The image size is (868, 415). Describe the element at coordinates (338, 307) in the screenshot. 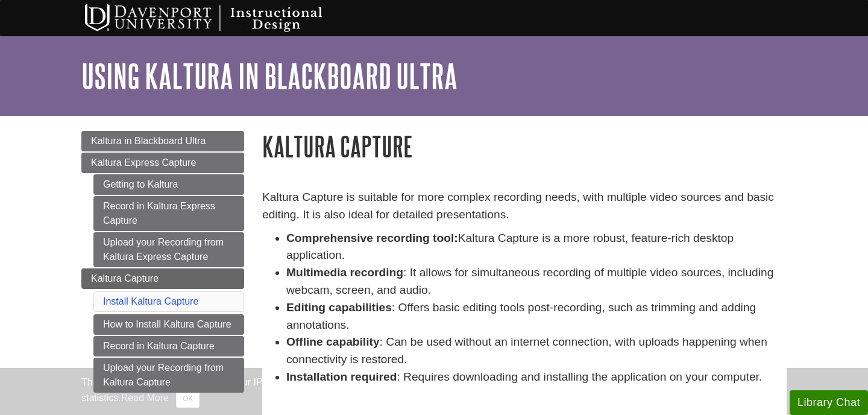

I see `strong: Editing capabilities` at that location.